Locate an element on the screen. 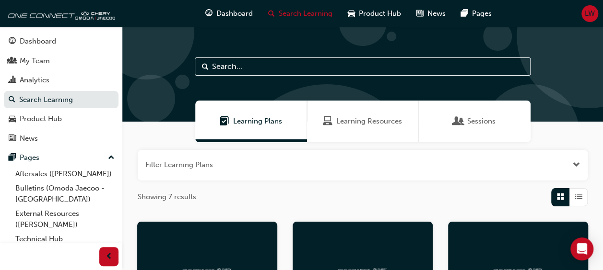 This screenshot has height=270, width=603. span: LW is located at coordinates (589, 13).